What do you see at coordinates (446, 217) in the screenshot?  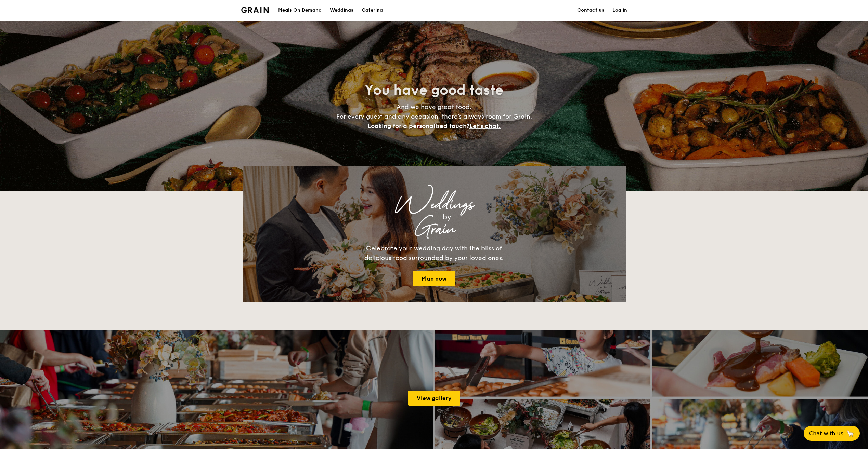 I see `div: by` at bounding box center [446, 217].